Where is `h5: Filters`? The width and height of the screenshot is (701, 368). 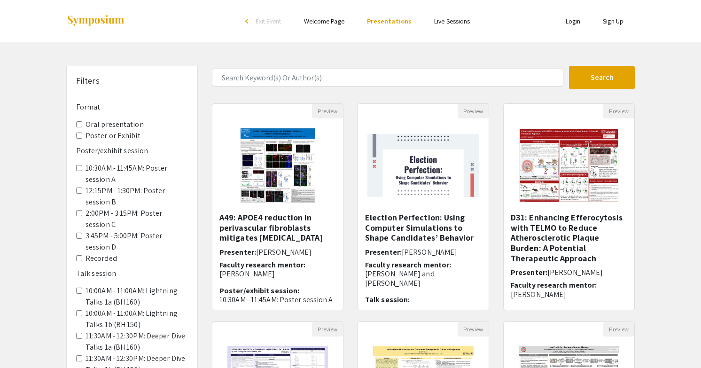 h5: Filters is located at coordinates (88, 81).